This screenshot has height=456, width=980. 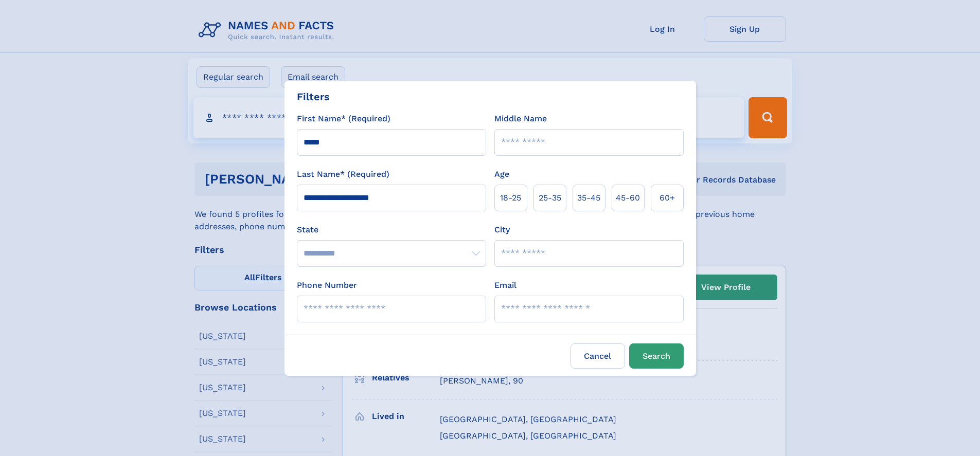 What do you see at coordinates (344, 119) in the screenshot?
I see `label: First Name* (Required)` at bounding box center [344, 119].